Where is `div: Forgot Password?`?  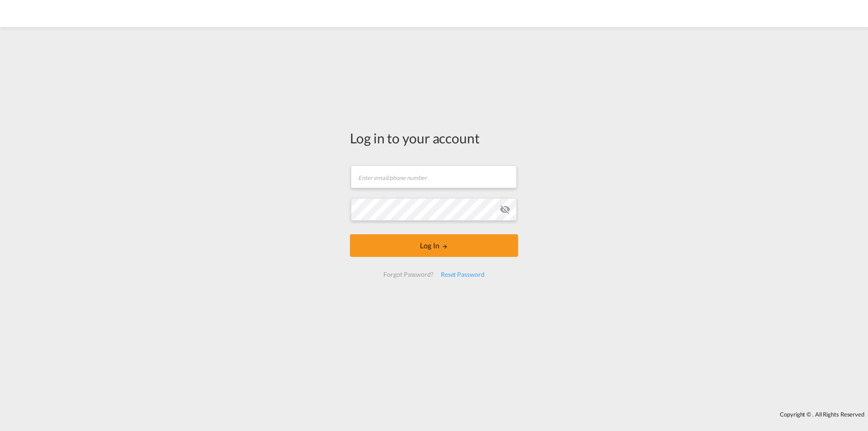
div: Forgot Password? is located at coordinates (408, 274).